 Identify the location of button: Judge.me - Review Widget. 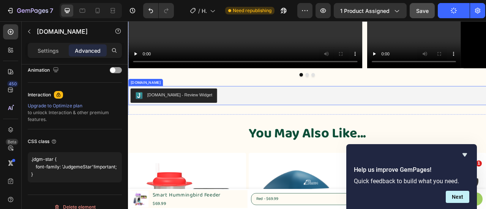
(58, 94).